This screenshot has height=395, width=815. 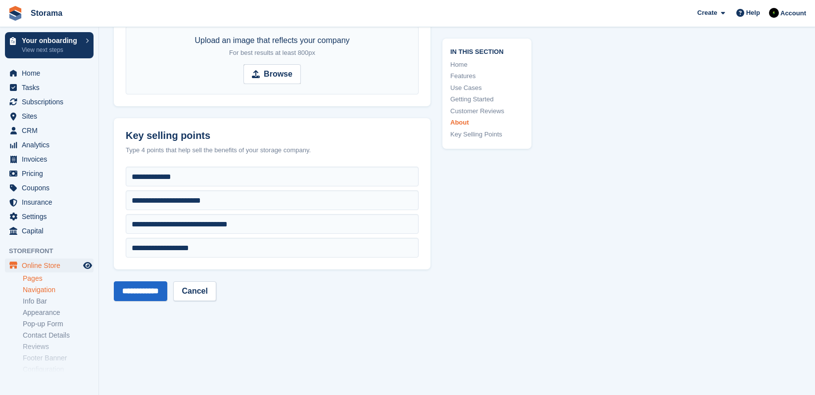 What do you see at coordinates (51, 231) in the screenshot?
I see `span: Capital` at bounding box center [51, 231].